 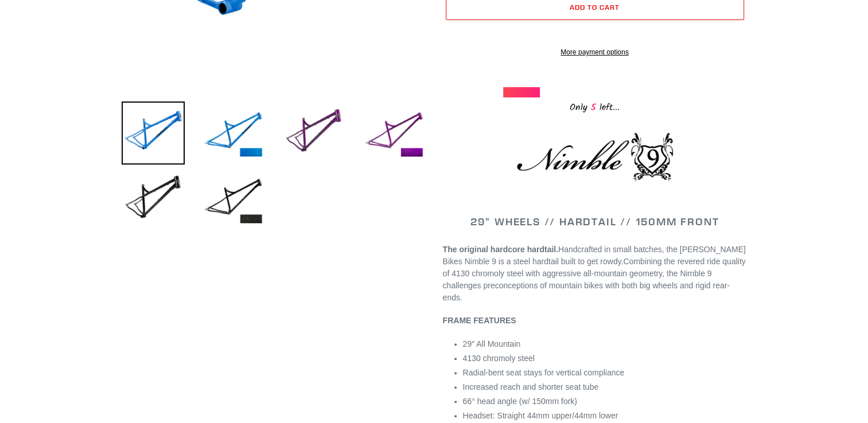 I want to click on a: More payment options, so click(x=595, y=52).